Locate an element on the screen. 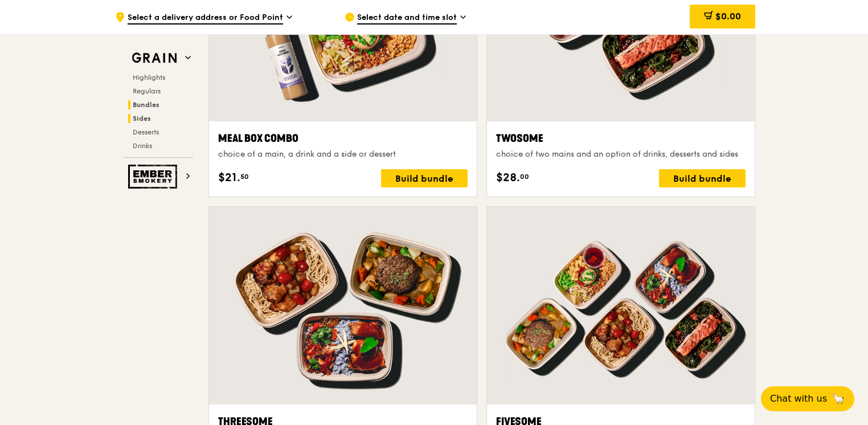  span: 50 is located at coordinates (244, 177).